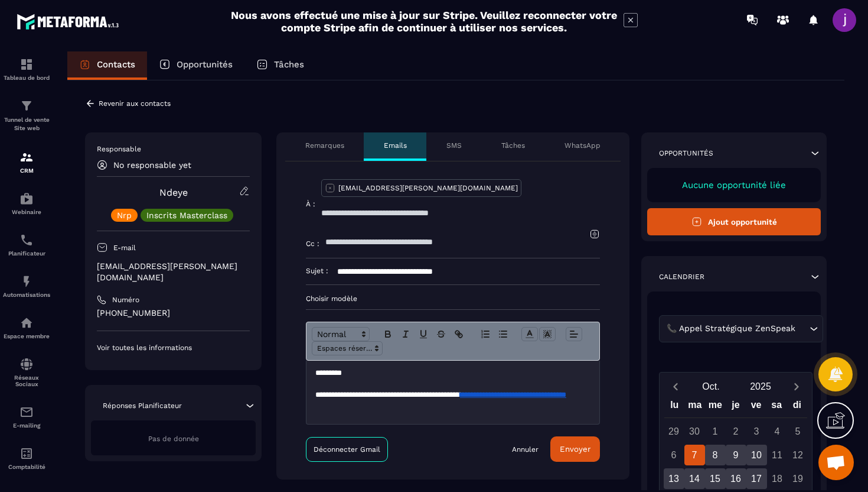 The image size is (868, 492). What do you see at coordinates (453, 298) in the screenshot?
I see `p: Choisir modèle` at bounding box center [453, 298].